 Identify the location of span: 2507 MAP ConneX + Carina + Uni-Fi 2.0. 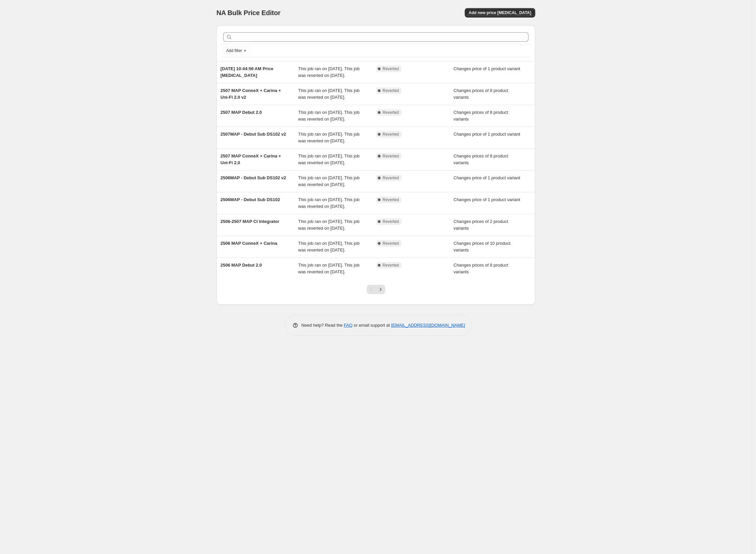
(251, 159).